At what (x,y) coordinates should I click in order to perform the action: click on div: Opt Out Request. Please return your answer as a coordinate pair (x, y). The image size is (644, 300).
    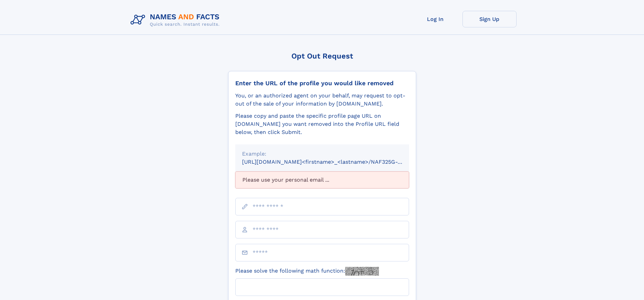
    Looking at the image, I should click on (322, 56).